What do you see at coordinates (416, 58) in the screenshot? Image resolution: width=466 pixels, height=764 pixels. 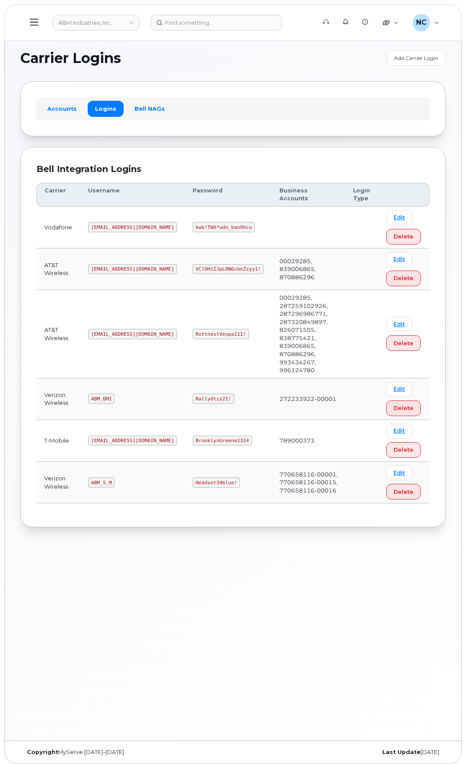 I see `a: Add Carrier Login` at bounding box center [416, 58].